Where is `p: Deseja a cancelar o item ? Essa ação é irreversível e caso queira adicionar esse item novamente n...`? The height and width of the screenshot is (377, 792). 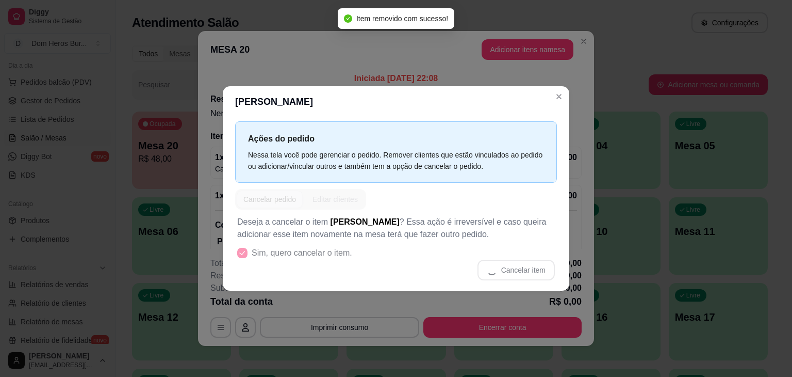 p: Deseja a cancelar o item ? Essa ação é irreversível e caso queira adicionar esse item novamente n... is located at coordinates (396, 228).